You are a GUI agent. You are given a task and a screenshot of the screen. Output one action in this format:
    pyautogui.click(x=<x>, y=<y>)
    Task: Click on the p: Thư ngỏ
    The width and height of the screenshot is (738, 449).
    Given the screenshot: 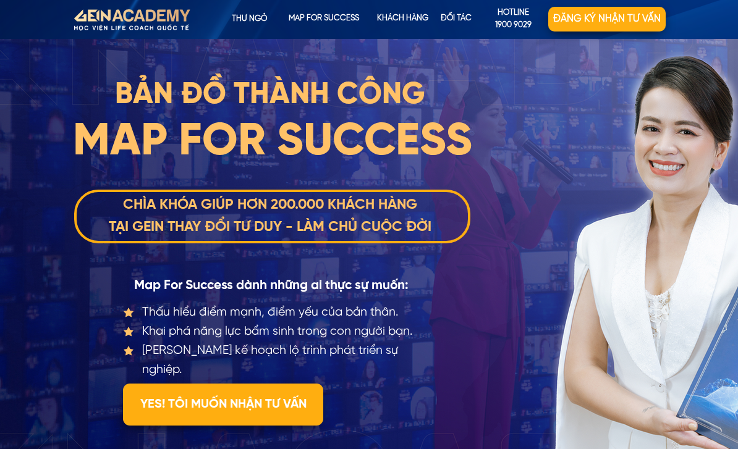 What is the action you would take?
    pyautogui.click(x=250, y=19)
    